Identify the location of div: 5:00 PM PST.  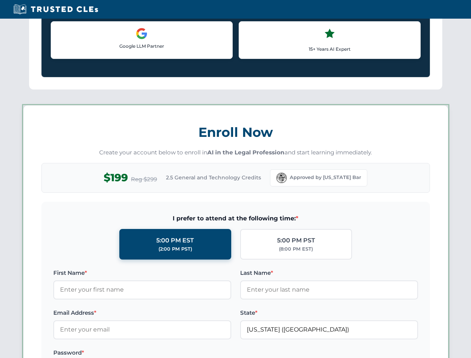
(296, 241).